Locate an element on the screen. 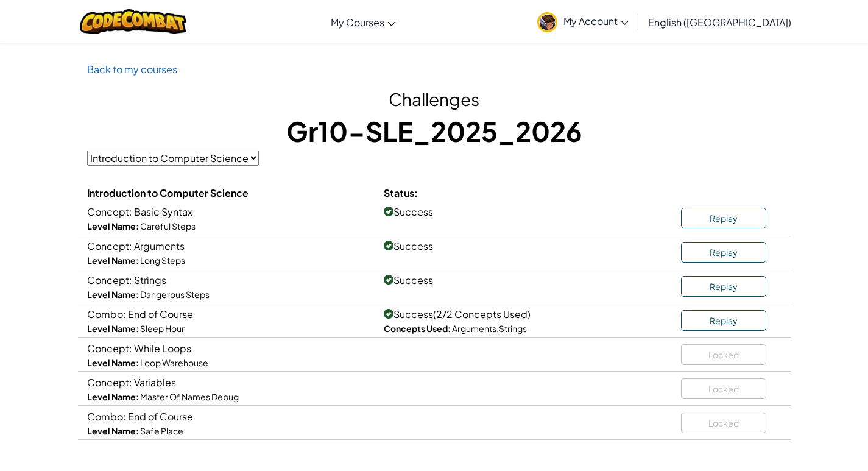 Image resolution: width=868 pixels, height=471 pixels. span: Master Of Names Debug is located at coordinates (190, 396).